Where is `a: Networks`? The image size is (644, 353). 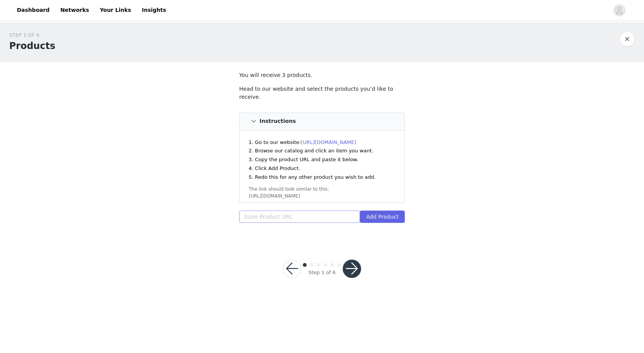 a: Networks is located at coordinates (74, 10).